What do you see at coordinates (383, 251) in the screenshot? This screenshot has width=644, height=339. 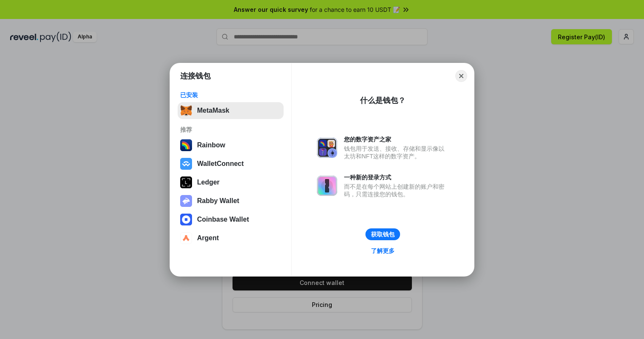 I see `div: 了解更多` at bounding box center [383, 251].